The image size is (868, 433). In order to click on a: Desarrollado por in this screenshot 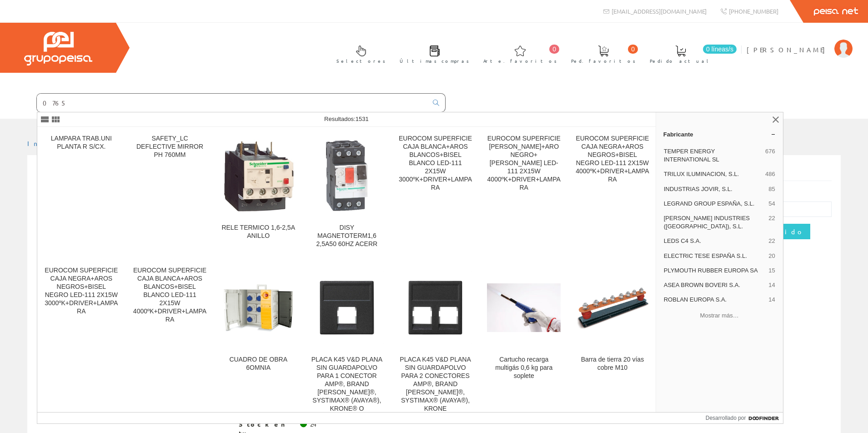, I will do `click(744, 418)`.